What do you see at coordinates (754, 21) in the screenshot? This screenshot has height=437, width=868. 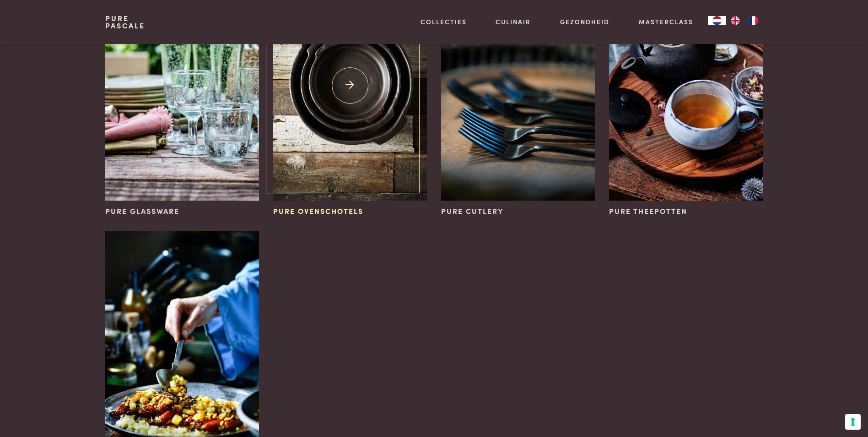 I see `a: FR` at bounding box center [754, 21].